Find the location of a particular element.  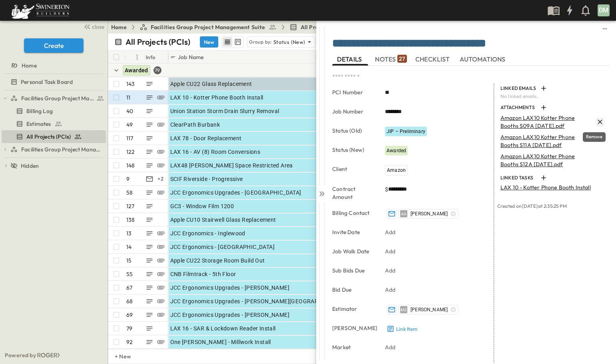

p: ATTACHMENTS is located at coordinates (519, 107).